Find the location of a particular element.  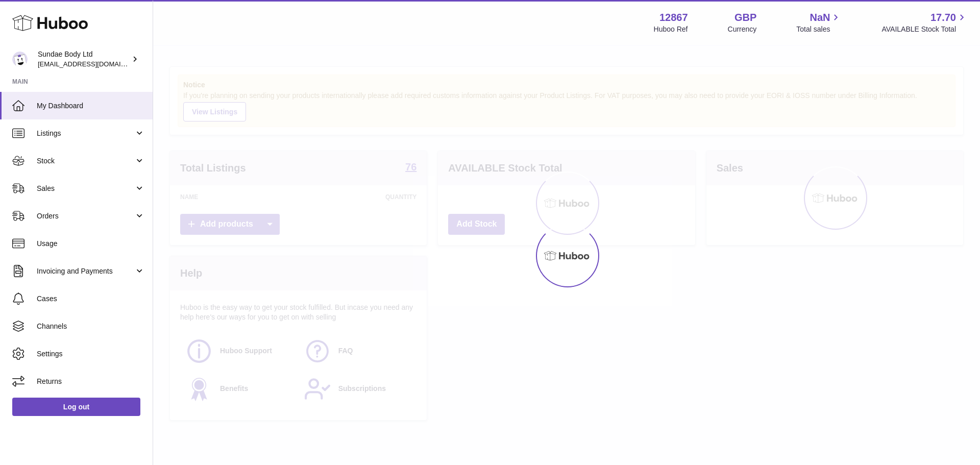

span: NaN is located at coordinates (820, 17).